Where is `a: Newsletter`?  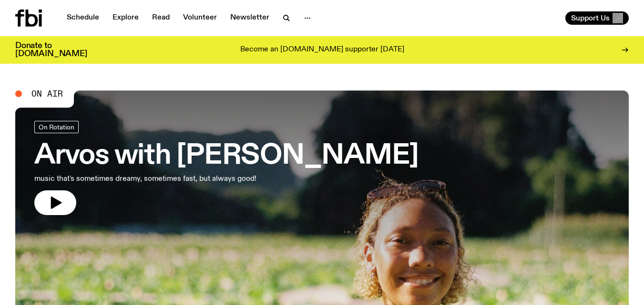 a: Newsletter is located at coordinates (249, 18).